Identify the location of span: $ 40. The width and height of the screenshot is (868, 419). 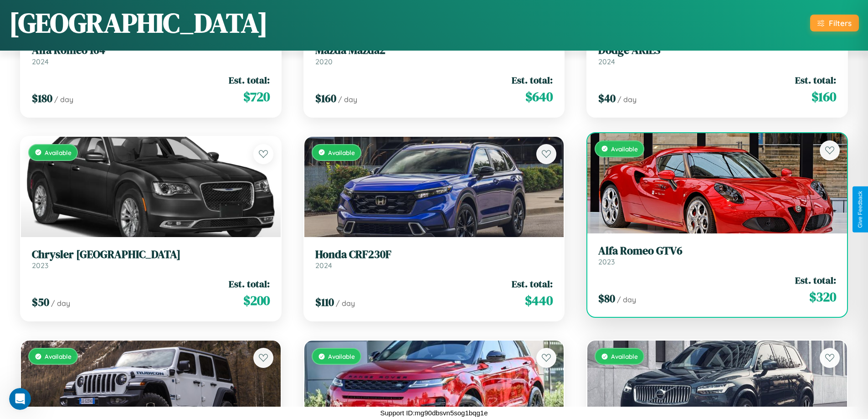
(607, 98).